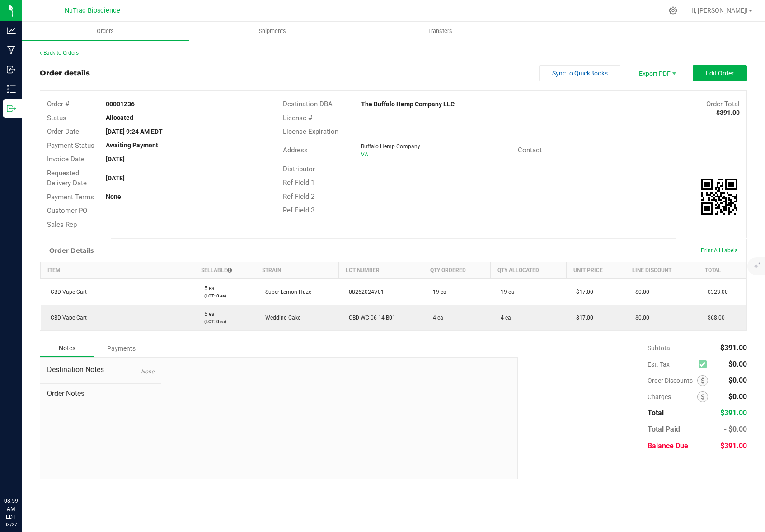 This screenshot has height=532, width=765. Describe the element at coordinates (225, 271) in the screenshot. I see `th: Sellable` at that location.